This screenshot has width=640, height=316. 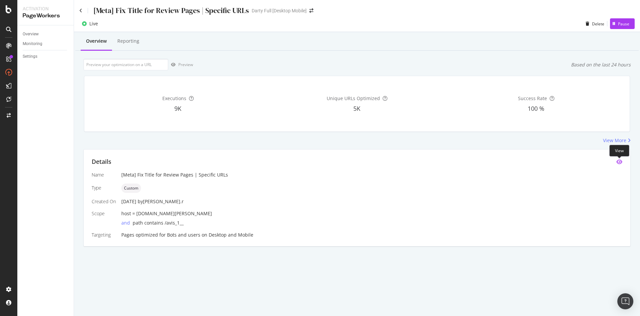 I want to click on span: Custom, so click(x=131, y=188).